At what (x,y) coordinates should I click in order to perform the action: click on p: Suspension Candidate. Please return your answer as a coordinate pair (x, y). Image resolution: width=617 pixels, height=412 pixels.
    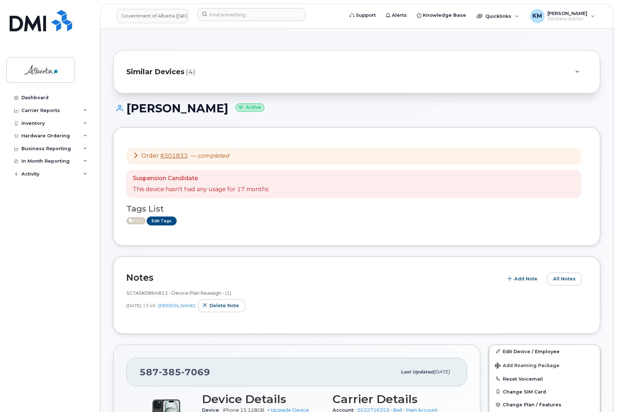
    Looking at the image, I should click on (201, 178).